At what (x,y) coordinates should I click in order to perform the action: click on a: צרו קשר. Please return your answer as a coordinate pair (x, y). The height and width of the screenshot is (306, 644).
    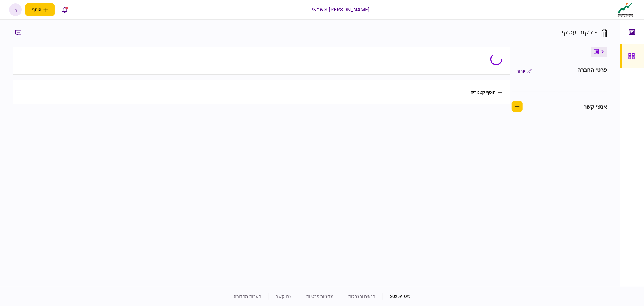
    Looking at the image, I should click on (284, 296).